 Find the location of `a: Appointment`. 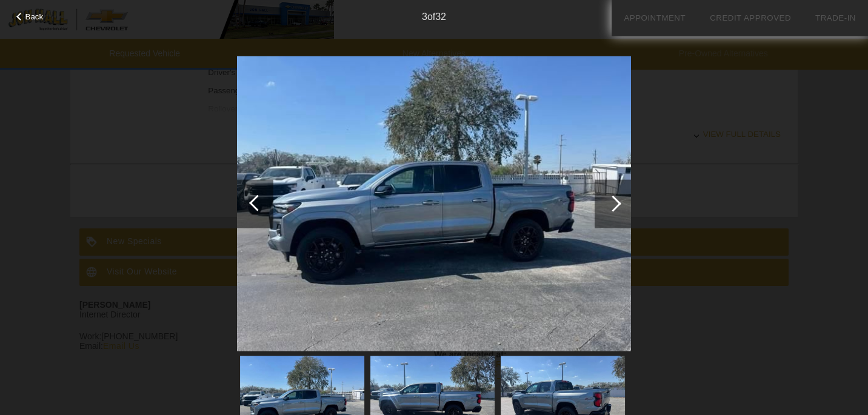

a: Appointment is located at coordinates (655, 18).